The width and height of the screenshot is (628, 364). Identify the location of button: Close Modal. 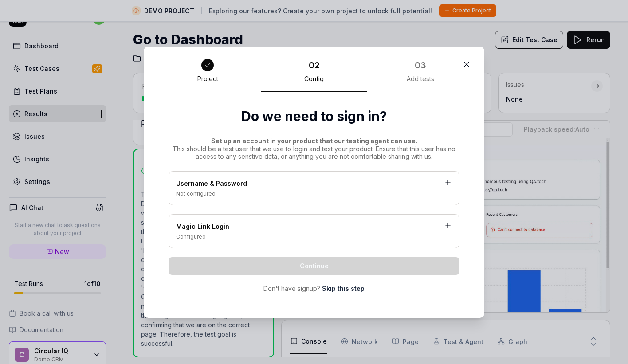
(467, 65).